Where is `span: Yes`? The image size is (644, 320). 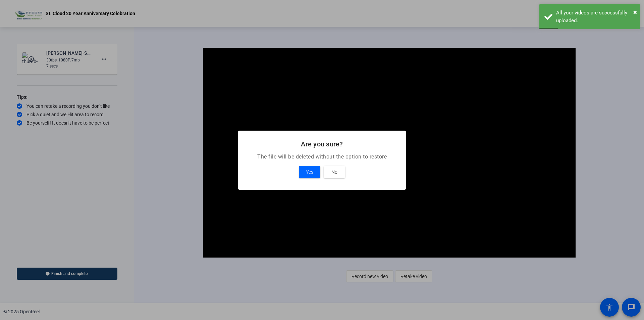
span: Yes is located at coordinates (309, 172).